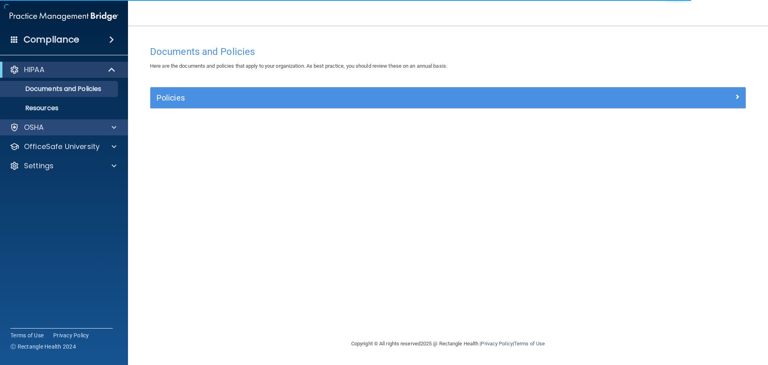  Describe the element at coordinates (299, 66) in the screenshot. I see `span: Here are the documents and policies that apply to your organization. As best practice, you should...` at that location.